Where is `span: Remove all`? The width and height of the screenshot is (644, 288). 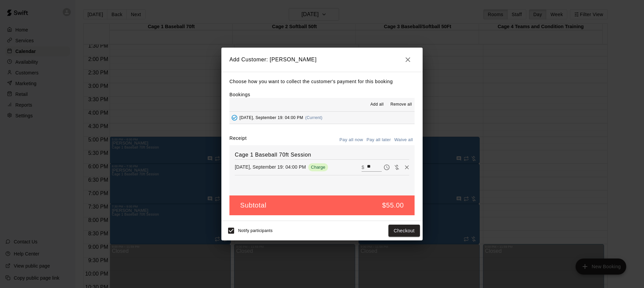 span: Remove all is located at coordinates (401, 105).